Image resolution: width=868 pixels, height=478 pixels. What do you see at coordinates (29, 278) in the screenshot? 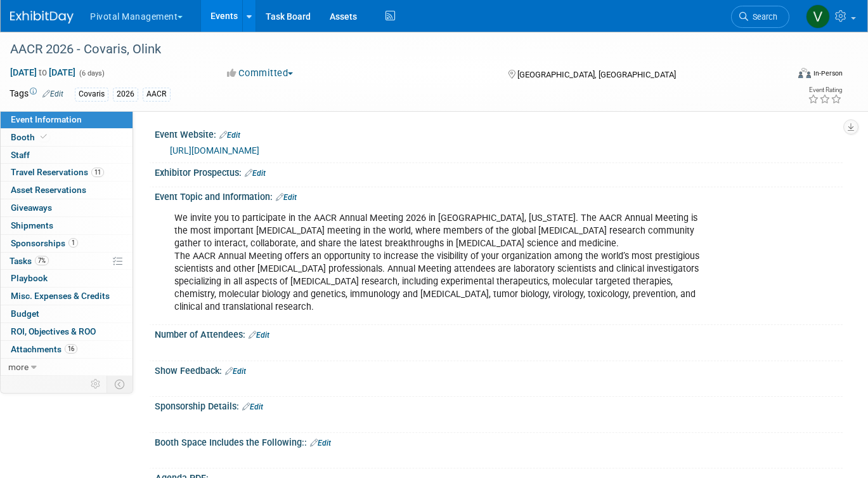
I see `span: Playbook` at bounding box center [29, 278].